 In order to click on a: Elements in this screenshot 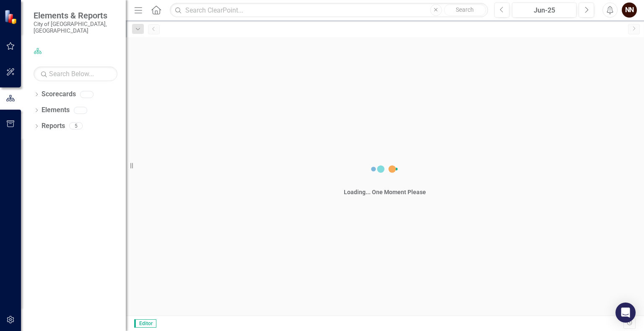, I will do `click(55, 110)`.